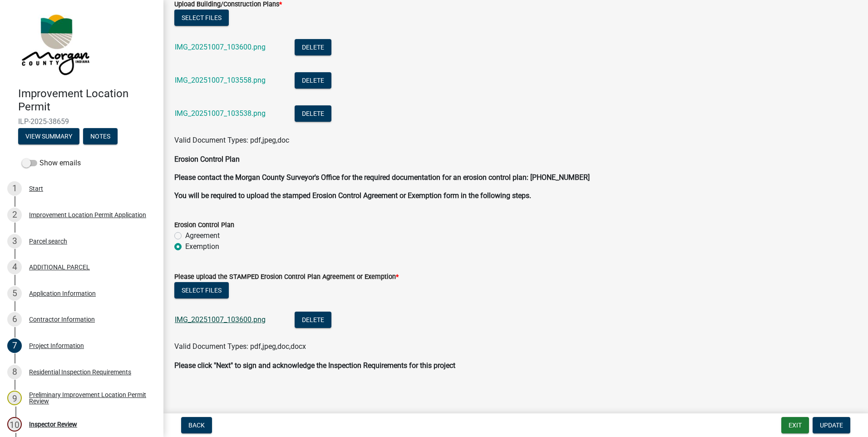 The width and height of the screenshot is (868, 437). I want to click on div: Parcel search, so click(48, 241).